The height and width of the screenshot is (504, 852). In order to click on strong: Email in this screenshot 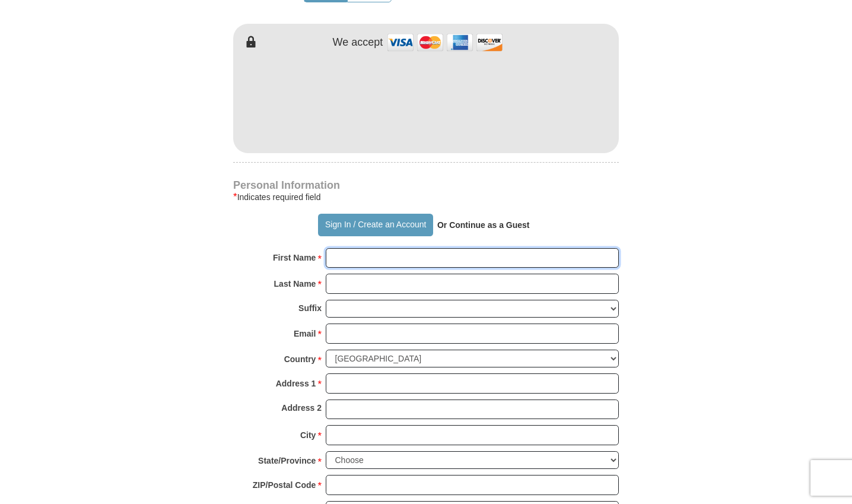, I will do `click(304, 333)`.